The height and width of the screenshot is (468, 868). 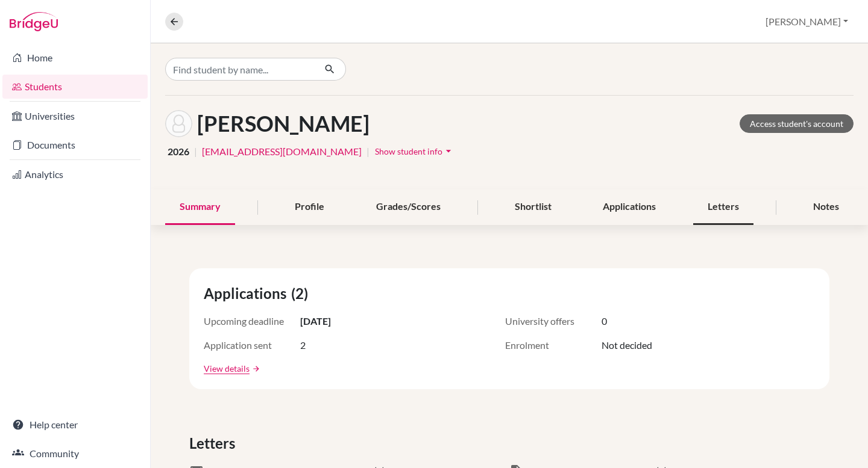 What do you see at coordinates (553, 346) in the screenshot?
I see `span: Enrolment` at bounding box center [553, 346].